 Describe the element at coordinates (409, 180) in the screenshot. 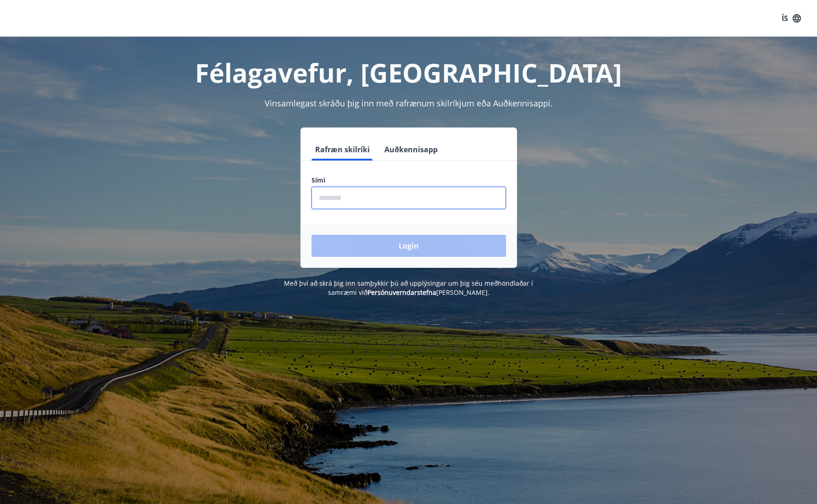

I see `label: Sími` at that location.